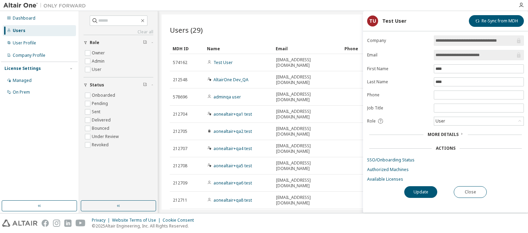  Describe the element at coordinates (180, 114) in the screenshot. I see `span: 212704` at that location.